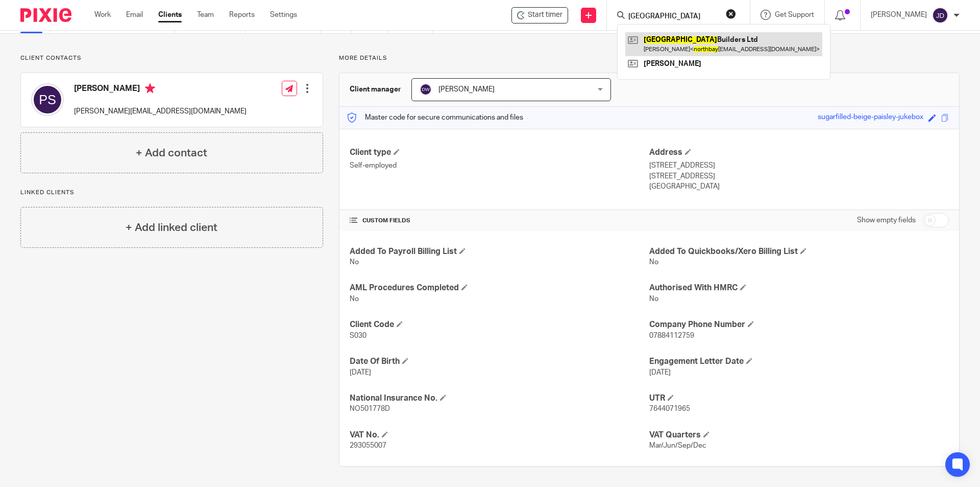 The width and height of the screenshot is (980, 487). Describe the element at coordinates (731, 14) in the screenshot. I see `button: Clear` at that location.